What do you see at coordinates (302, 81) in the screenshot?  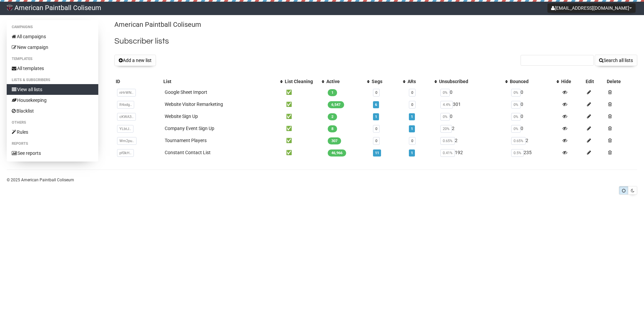 I see `div: List Cleaning` at bounding box center [302, 81].